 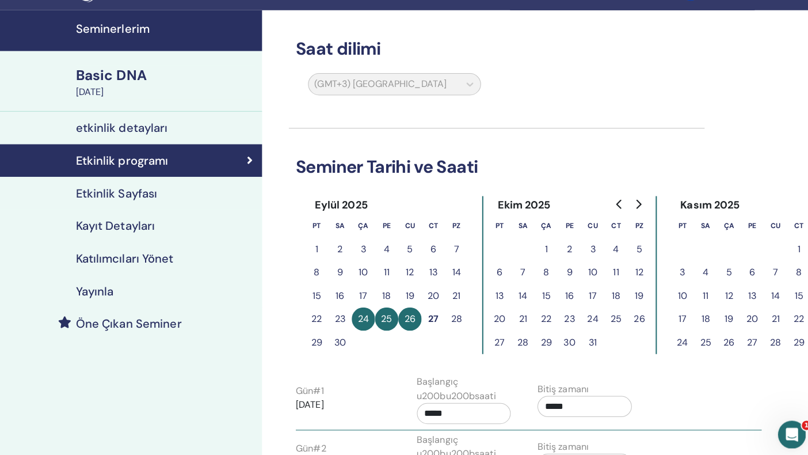 What do you see at coordinates (518, 203) in the screenshot?
I see `div: Ekim 2025` at bounding box center [518, 203].